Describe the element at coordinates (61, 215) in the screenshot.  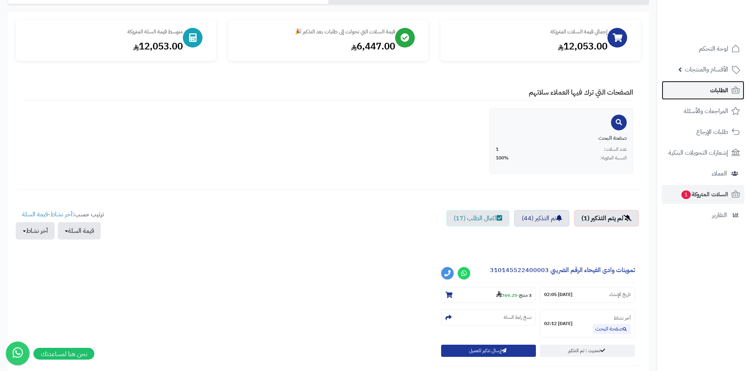
I see `a: آخر نشاط` at that location.